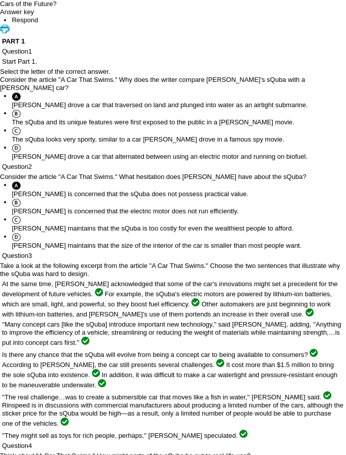 The image size is (346, 455). I want to click on span: Start Part 1., so click(19, 61).